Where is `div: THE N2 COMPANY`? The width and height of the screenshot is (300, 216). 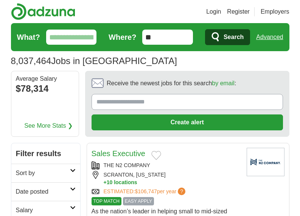 div: THE N2 COMPANY is located at coordinates (166, 165).